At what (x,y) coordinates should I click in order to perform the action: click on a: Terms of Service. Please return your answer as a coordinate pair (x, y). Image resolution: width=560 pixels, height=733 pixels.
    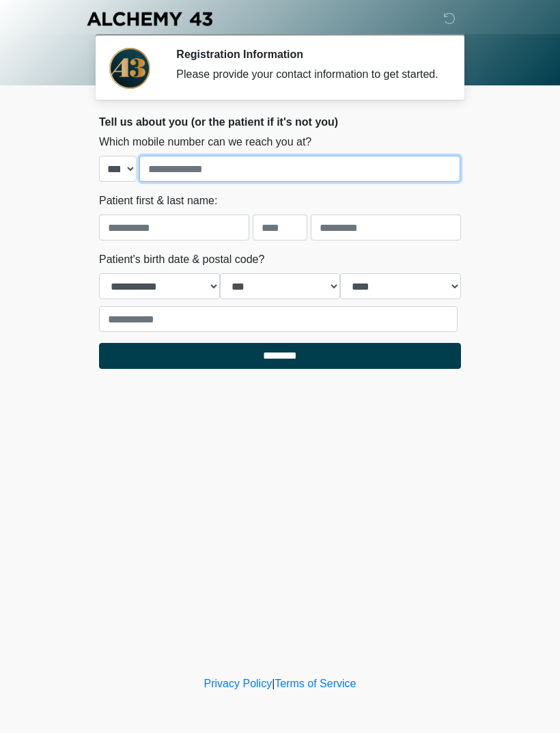
    Looking at the image, I should click on (315, 683).